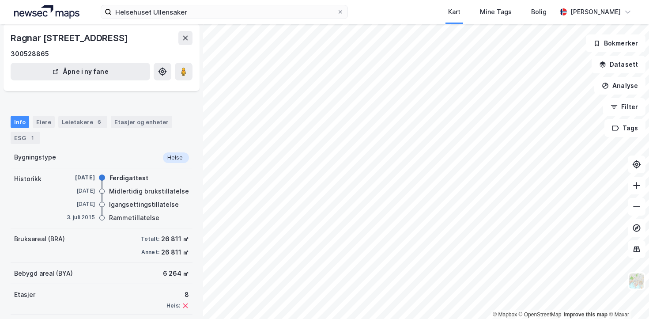 This screenshot has width=649, height=319. I want to click on div: Kart, so click(454, 12).